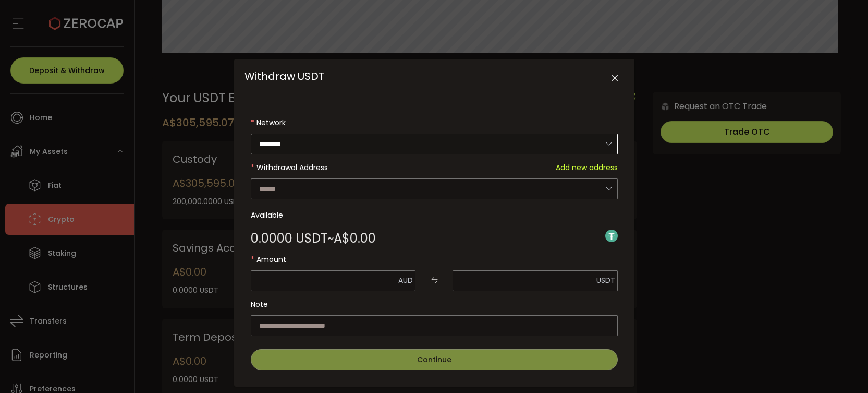 Image resolution: width=868 pixels, height=393 pixels. What do you see at coordinates (434, 222) in the screenshot?
I see `div: Withdraw USDT` at bounding box center [434, 222].